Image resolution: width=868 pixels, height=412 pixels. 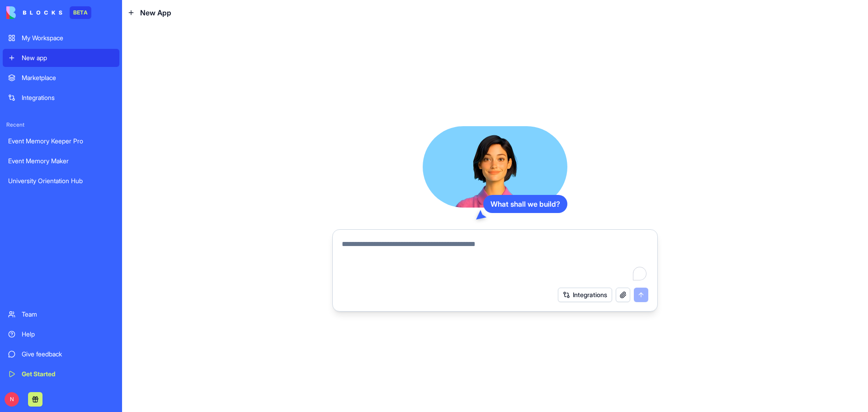 I want to click on a: Marketplace, so click(x=61, y=78).